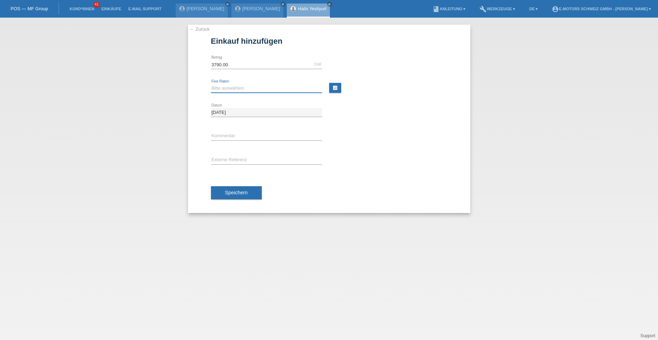 This screenshot has width=658, height=340. Describe the element at coordinates (29, 8) in the screenshot. I see `a: POS — MF Group` at that location.